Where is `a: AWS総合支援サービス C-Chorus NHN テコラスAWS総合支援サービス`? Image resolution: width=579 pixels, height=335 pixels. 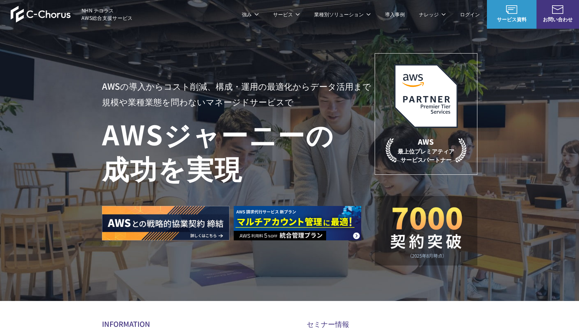
a: AWS総合支援サービス C-Chorus NHN テコラスAWS総合支援サービス is located at coordinates (72, 14).